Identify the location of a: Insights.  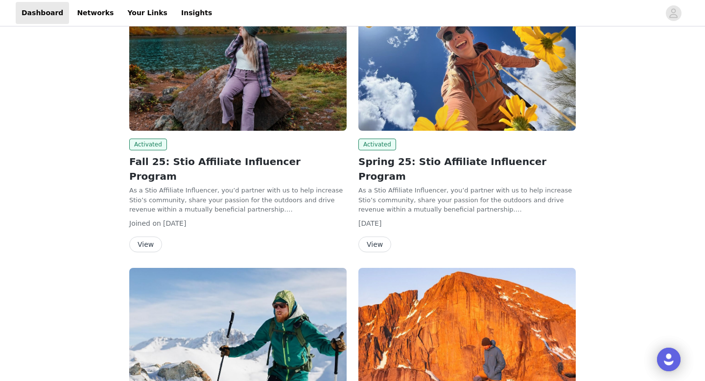
(196, 13).